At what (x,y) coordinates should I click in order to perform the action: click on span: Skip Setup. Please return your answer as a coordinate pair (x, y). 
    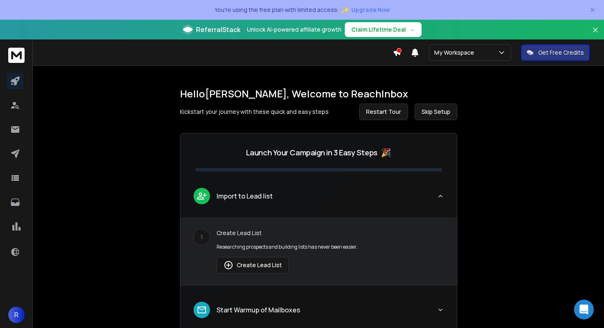
    Looking at the image, I should click on (436, 112).